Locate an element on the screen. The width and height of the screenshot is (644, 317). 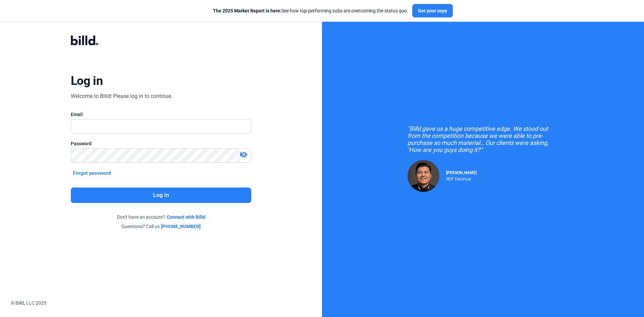
button: Get your copy is located at coordinates (433, 11).